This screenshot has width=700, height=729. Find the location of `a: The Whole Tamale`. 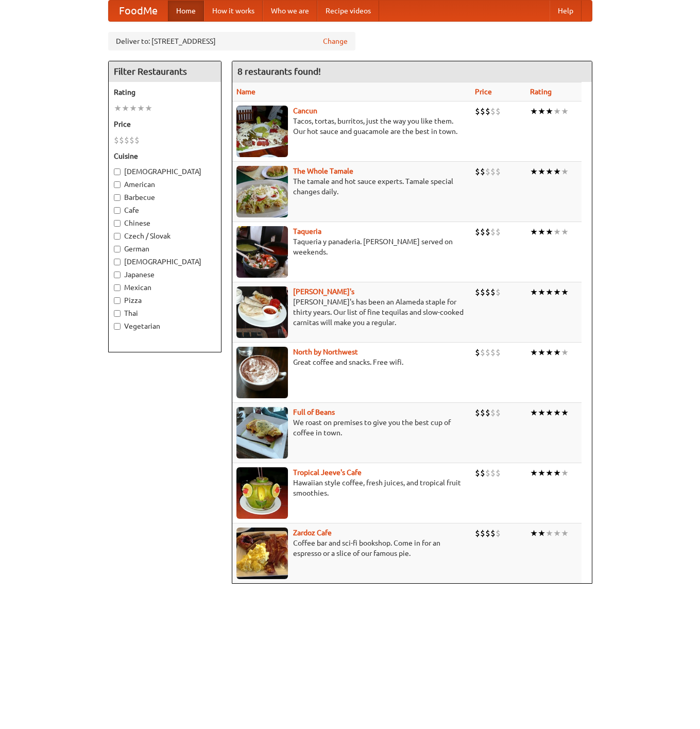

a: The Whole Tamale is located at coordinates (323, 171).